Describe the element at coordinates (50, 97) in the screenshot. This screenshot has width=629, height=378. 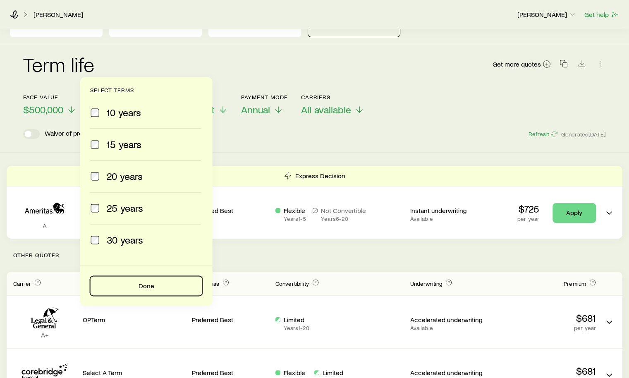
I see `p: Face value` at that location.